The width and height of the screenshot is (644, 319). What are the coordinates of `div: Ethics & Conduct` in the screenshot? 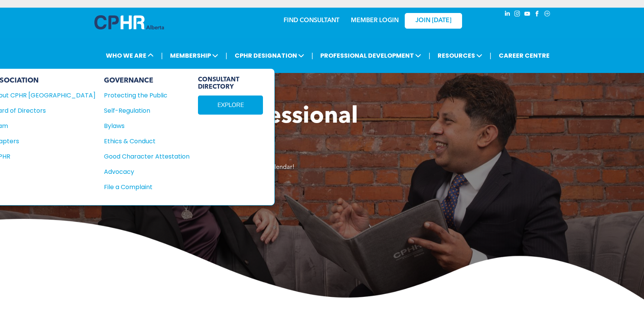 It's located at (142, 141).